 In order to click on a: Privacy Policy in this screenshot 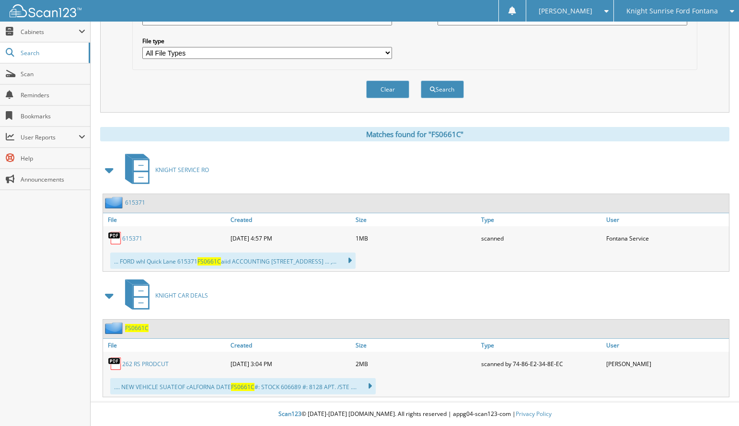, I will do `click(533, 414)`.